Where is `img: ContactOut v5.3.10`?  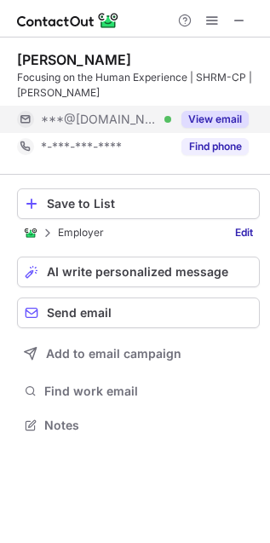
img: ContactOut v5.3.10 is located at coordinates (68, 20).